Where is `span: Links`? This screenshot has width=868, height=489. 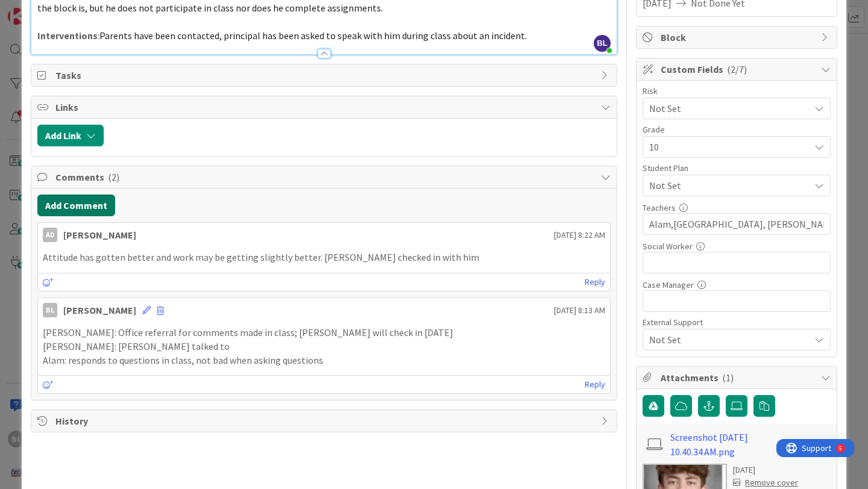
span: Links is located at coordinates (325, 107).